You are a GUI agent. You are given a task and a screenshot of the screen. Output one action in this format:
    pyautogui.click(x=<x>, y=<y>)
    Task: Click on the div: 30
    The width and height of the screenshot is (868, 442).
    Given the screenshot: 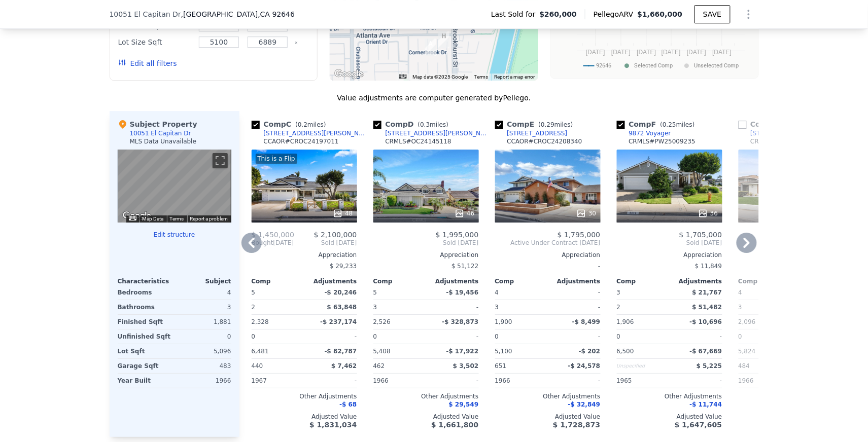 What is the action you would take?
    pyautogui.click(x=586, y=213)
    